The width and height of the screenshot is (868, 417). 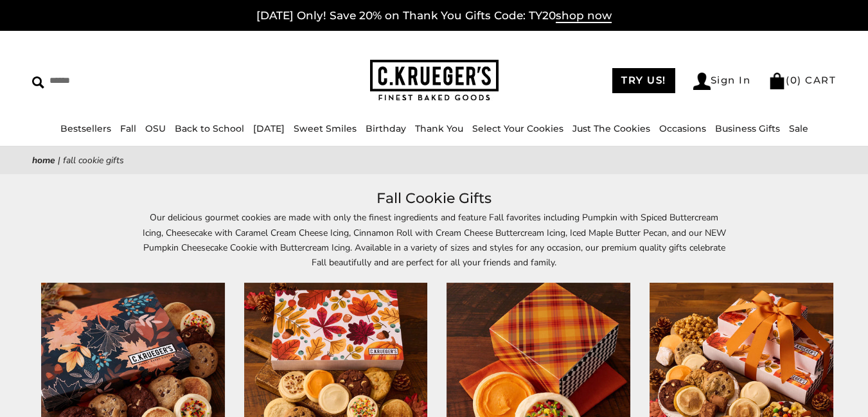 What do you see at coordinates (722, 81) in the screenshot?
I see `a: Sign In` at bounding box center [722, 81].